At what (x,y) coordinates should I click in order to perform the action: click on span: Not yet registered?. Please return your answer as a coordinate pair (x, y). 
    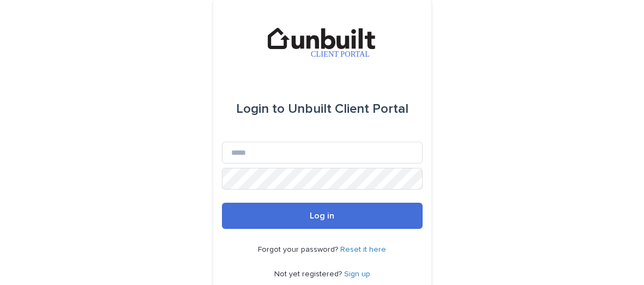
    Looking at the image, I should click on (309, 274).